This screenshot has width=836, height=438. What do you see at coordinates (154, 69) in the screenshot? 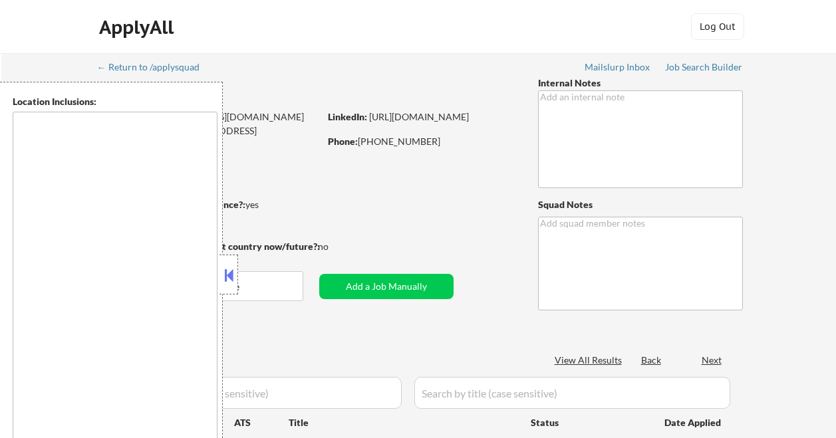
I see `a: ← Return to /applysquad` at bounding box center [154, 69].